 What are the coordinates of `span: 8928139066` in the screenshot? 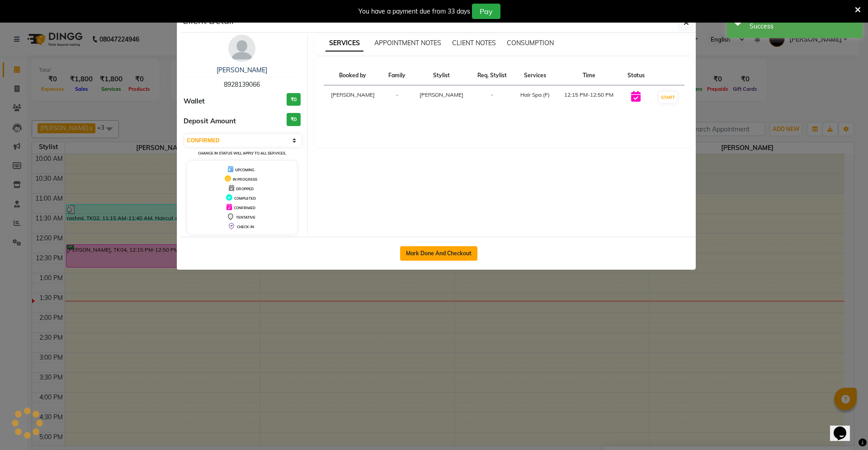 It's located at (242, 85).